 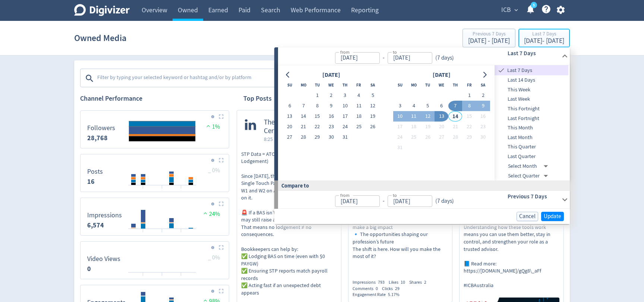 I want to click on span: Update, so click(x=552, y=216).